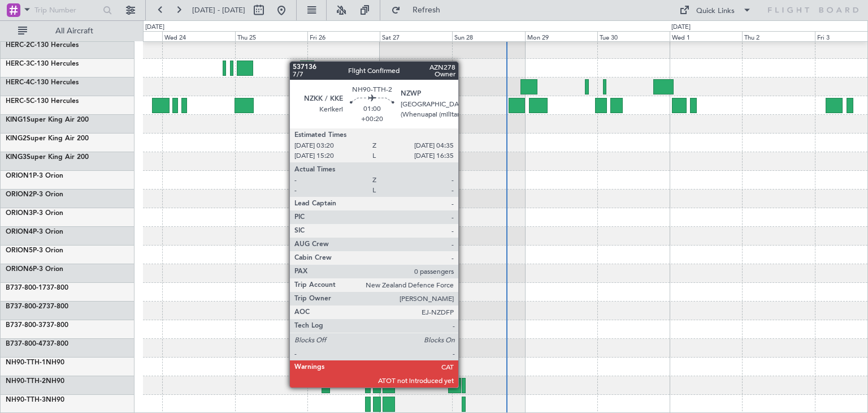 The width and height of the screenshot is (868, 413). I want to click on div: Quick Links, so click(715, 11).